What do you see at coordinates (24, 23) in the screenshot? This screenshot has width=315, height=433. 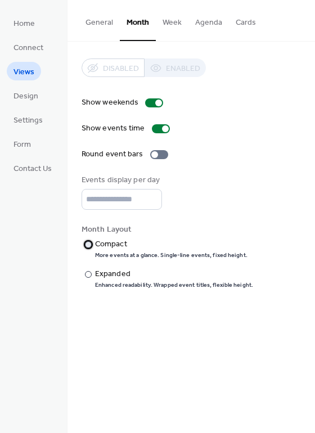 I see `a: Home` at bounding box center [24, 23].